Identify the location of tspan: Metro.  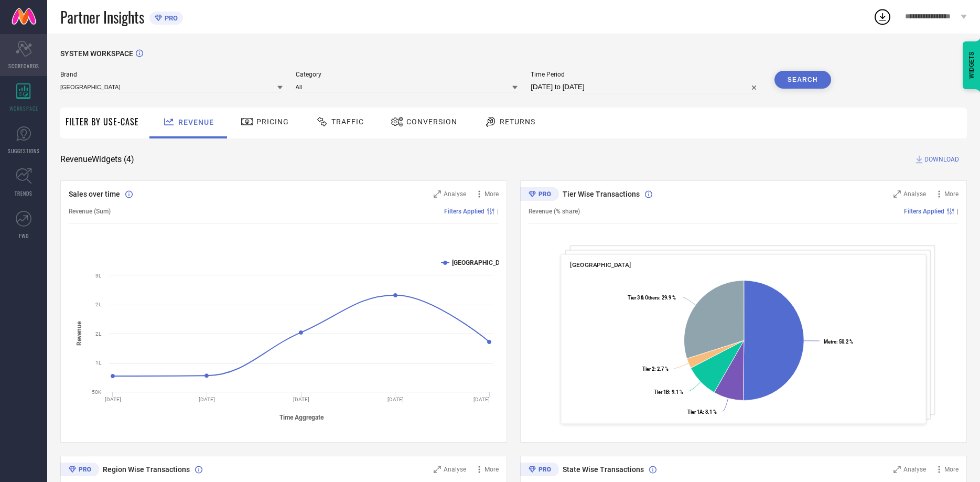
(830, 341).